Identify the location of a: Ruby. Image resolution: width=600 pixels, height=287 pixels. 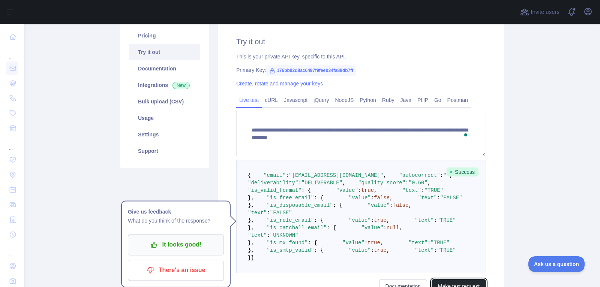
(388, 100).